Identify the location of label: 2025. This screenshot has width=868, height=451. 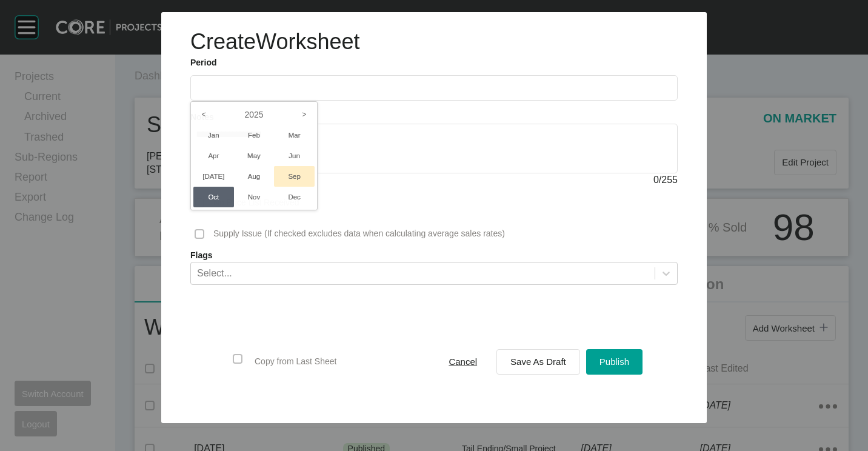
(254, 115).